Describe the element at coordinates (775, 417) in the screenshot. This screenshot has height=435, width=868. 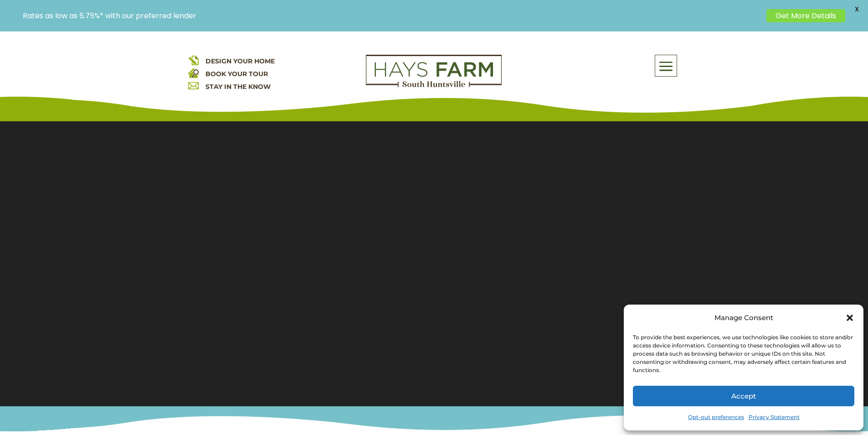
I see `a: Privacy Statement` at that location.